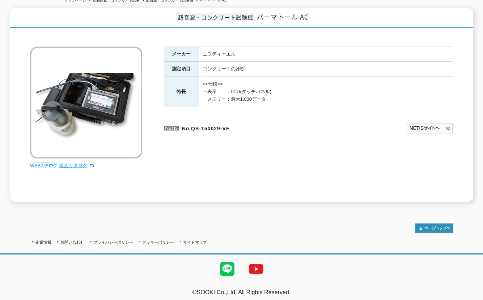 This screenshot has height=300, width=483. What do you see at coordinates (86, 103) in the screenshot?
I see `img: パーマトール AC` at bounding box center [86, 103].